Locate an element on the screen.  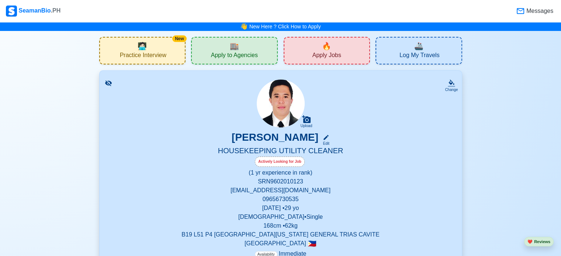
p: (1 yr experience in rank) is located at coordinates (281, 173).